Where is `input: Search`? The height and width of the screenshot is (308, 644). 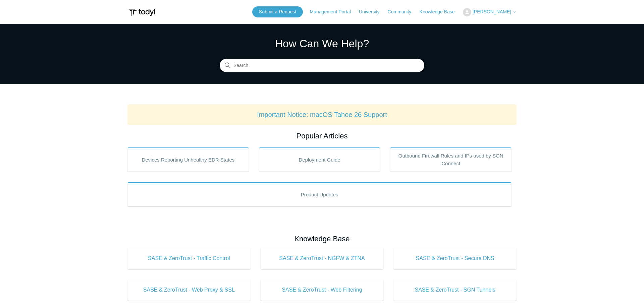
input: Search is located at coordinates (322, 66).